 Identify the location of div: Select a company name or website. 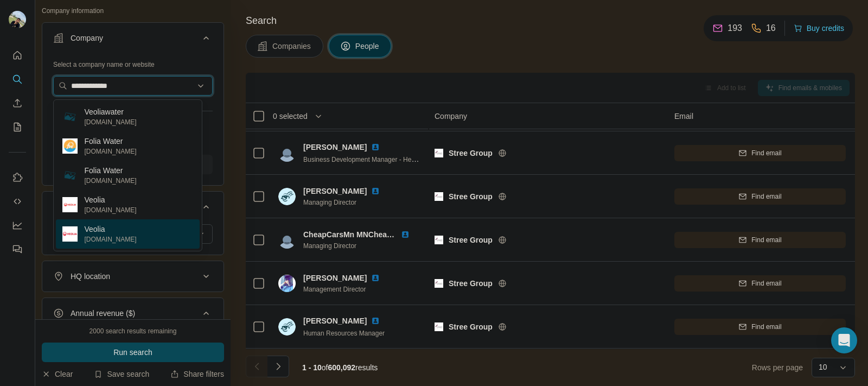
(133, 62).